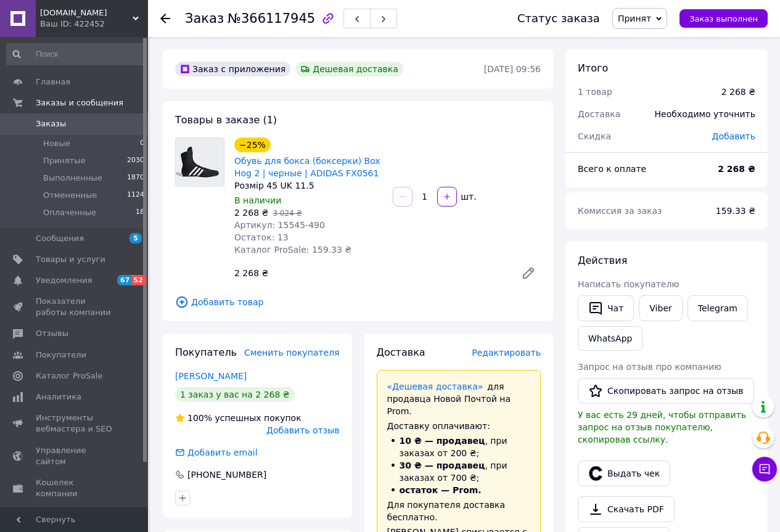  Describe the element at coordinates (140, 212) in the screenshot. I see `span: 18` at that location.